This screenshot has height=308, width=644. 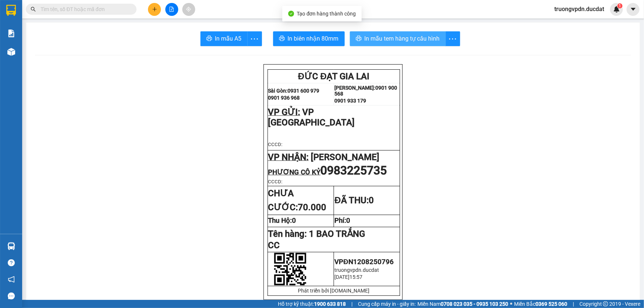 I want to click on span: Tạo đơn hàng thành công, so click(x=326, y=14).